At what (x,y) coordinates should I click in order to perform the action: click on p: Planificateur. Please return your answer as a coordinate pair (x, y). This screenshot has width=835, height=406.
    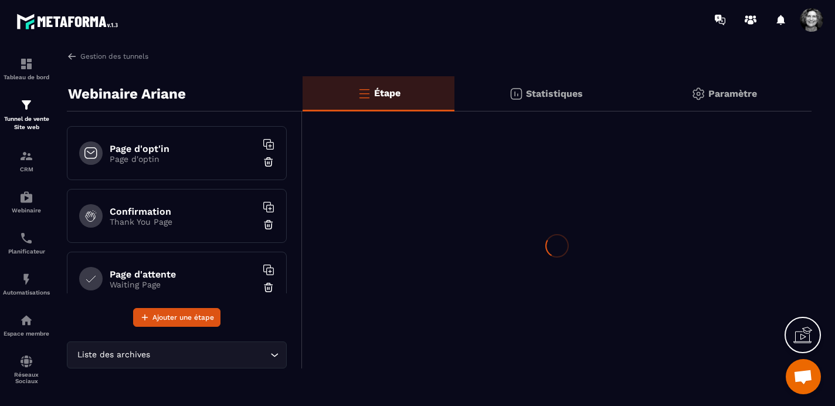
    Looking at the image, I should click on (26, 251).